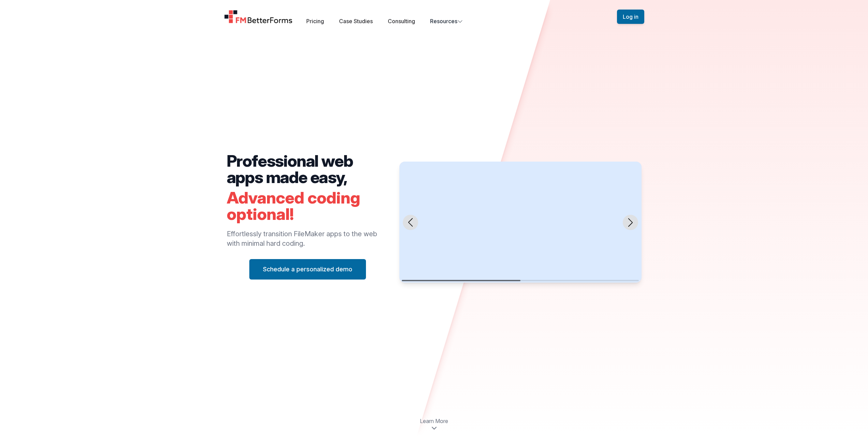  Describe the element at coordinates (307, 239) in the screenshot. I see `p: Effortlessly transition FileMaker apps to the web with minimal hard coding.` at that location.